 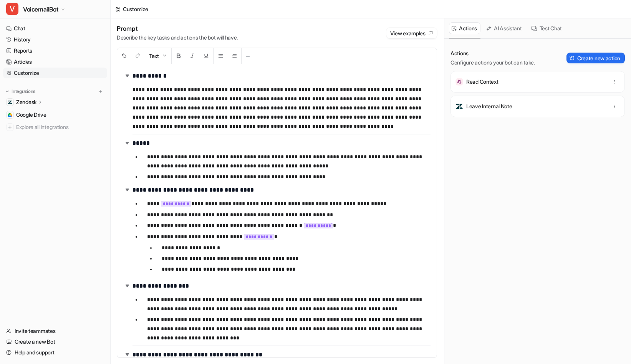 I want to click on button: Text, so click(x=158, y=56).